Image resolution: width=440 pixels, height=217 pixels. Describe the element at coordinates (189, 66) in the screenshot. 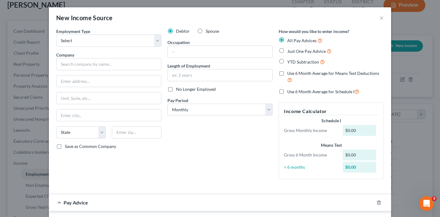

I see `label: Length of Employment` at that location.